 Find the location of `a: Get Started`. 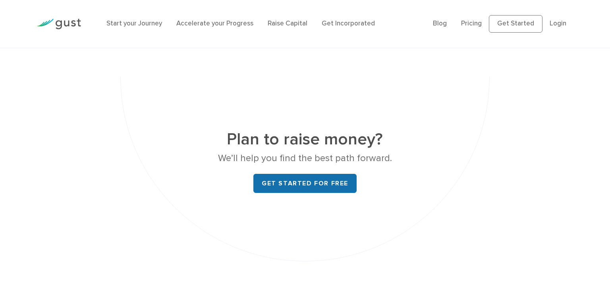

a: Get Started is located at coordinates (516, 24).